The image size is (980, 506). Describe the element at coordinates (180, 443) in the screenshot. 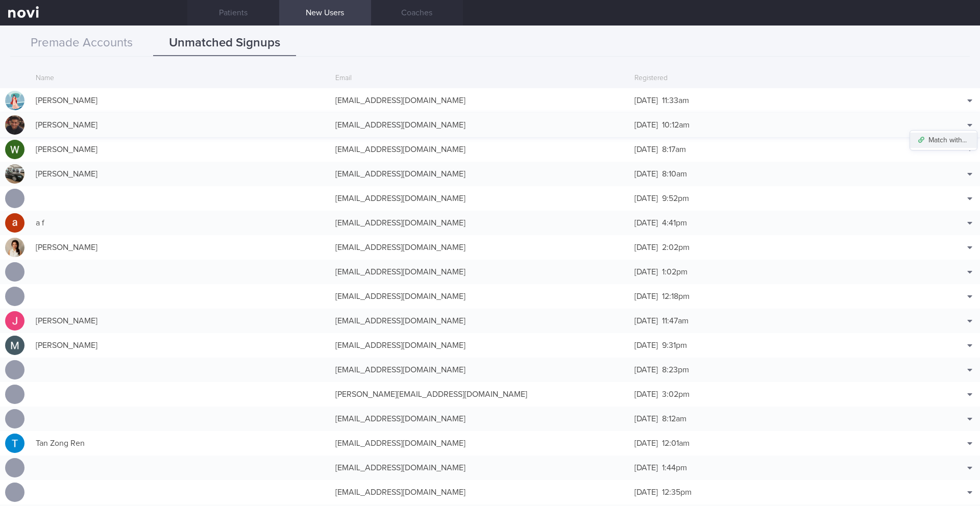

I see `div: Tan Zong Ren` at that location.